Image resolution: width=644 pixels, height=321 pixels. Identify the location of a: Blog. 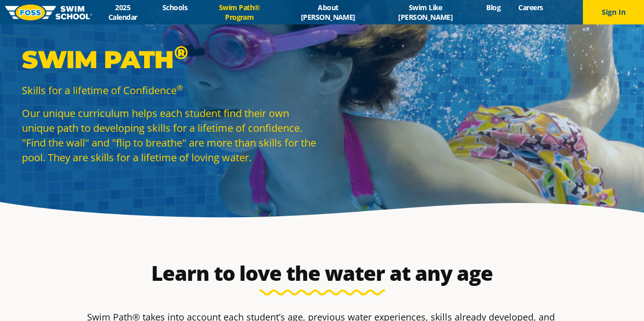
(493, 7).